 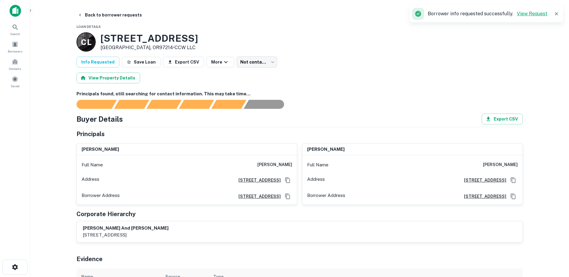 What do you see at coordinates (268, 104) in the screenshot?
I see `div: AI fulfillment process complete.` at bounding box center [268, 104].